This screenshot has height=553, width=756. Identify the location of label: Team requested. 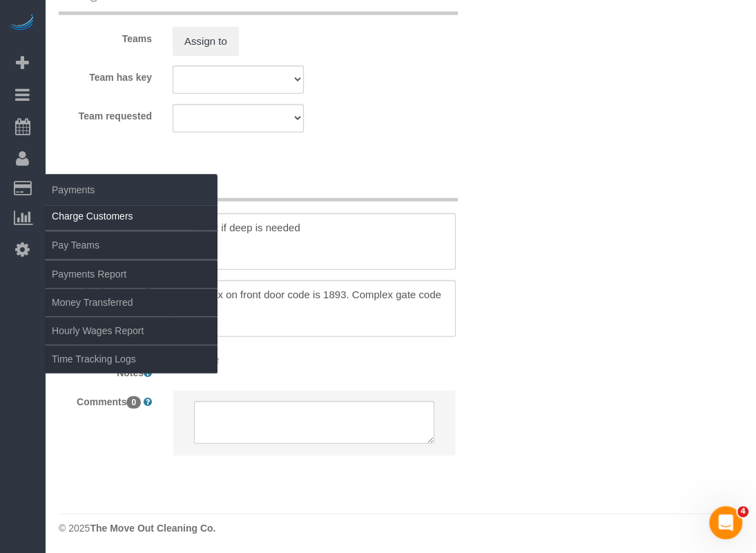
(105, 114).